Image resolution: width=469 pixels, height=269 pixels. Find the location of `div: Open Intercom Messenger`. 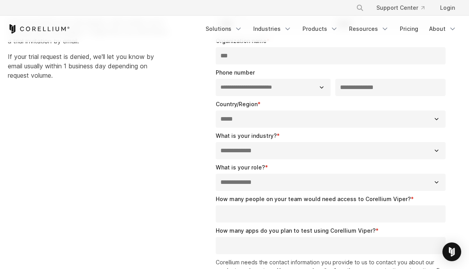

div: Open Intercom Messenger is located at coordinates (452, 252).